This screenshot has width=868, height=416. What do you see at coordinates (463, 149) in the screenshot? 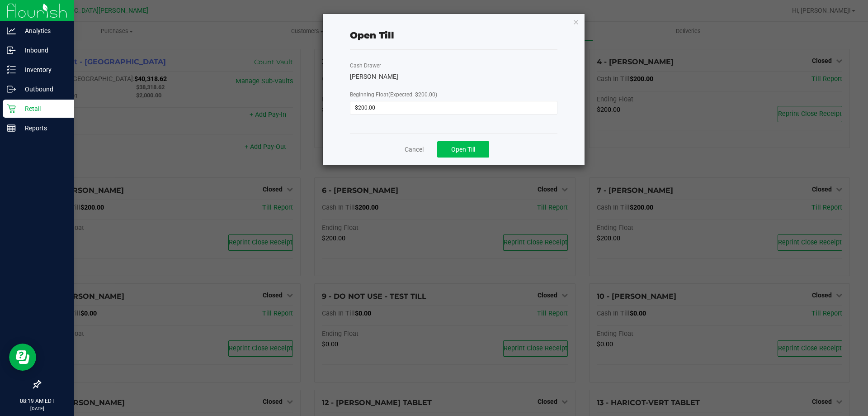
I see `button: Open Till` at bounding box center [463, 149].